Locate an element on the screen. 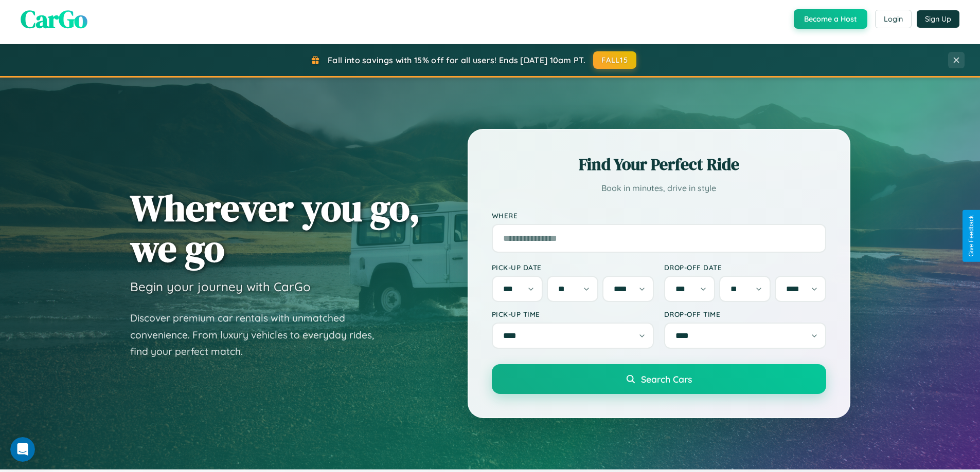 Image resolution: width=980 pixels, height=472 pixels. label: Where is located at coordinates (659, 216).